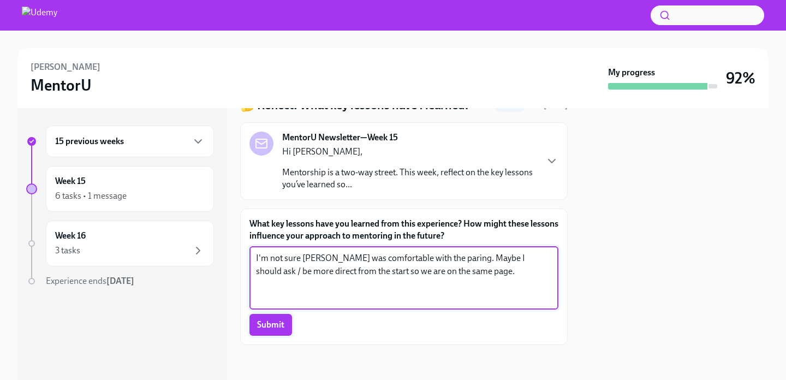 The height and width of the screenshot is (380, 786). I want to click on h6: 15 previous weeks, so click(90, 141).